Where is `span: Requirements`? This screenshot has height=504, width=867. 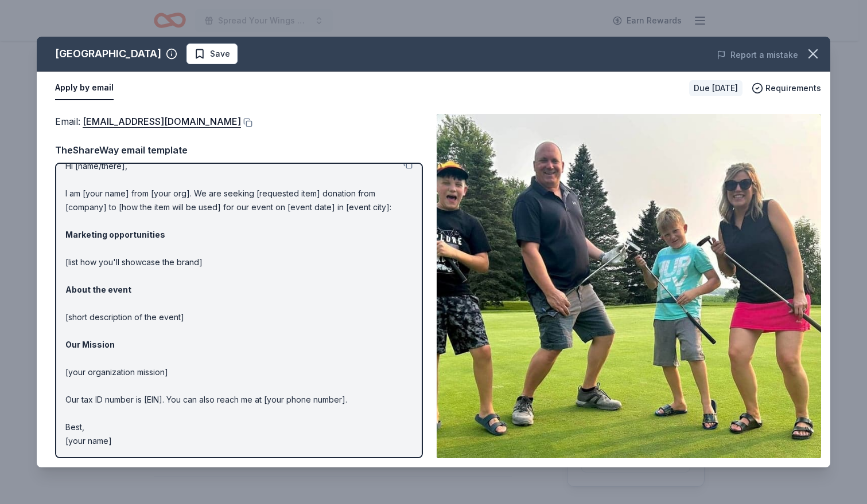
span: Requirements is located at coordinates (793, 88).